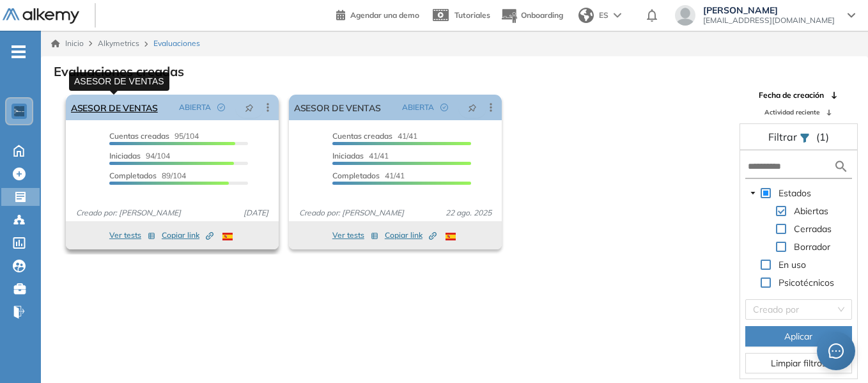 Image resolution: width=868 pixels, height=383 pixels. I want to click on span: 95/104, so click(154, 136).